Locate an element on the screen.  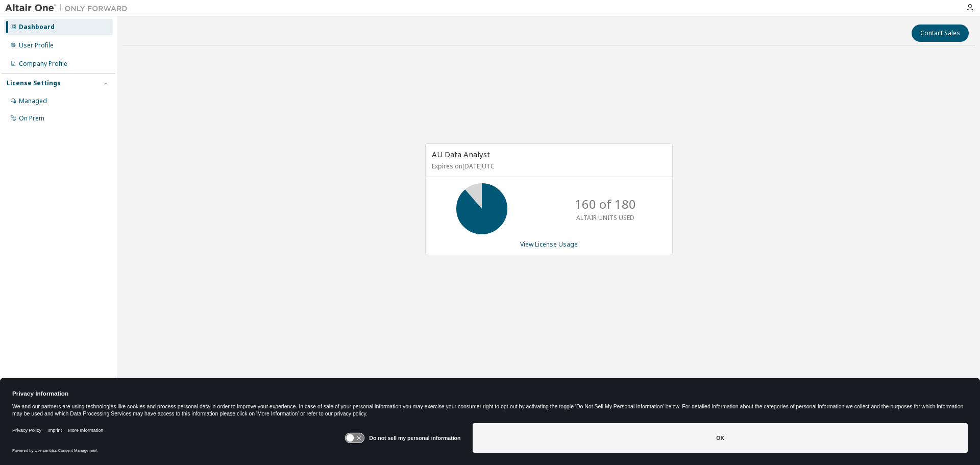
div: License Settings is located at coordinates (33, 83).